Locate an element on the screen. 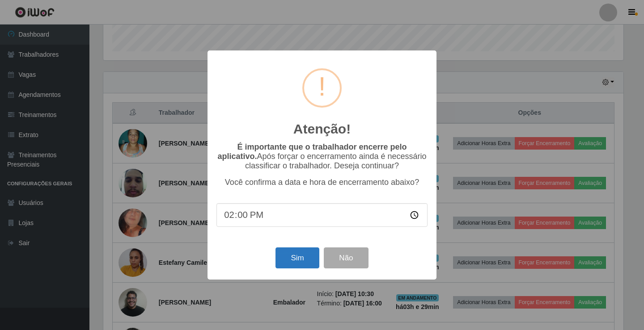 The width and height of the screenshot is (644, 330). p: Após forçar o encerramento ainda é necessário classificar o trabalhador. Deseja continuar? is located at coordinates (322, 156).